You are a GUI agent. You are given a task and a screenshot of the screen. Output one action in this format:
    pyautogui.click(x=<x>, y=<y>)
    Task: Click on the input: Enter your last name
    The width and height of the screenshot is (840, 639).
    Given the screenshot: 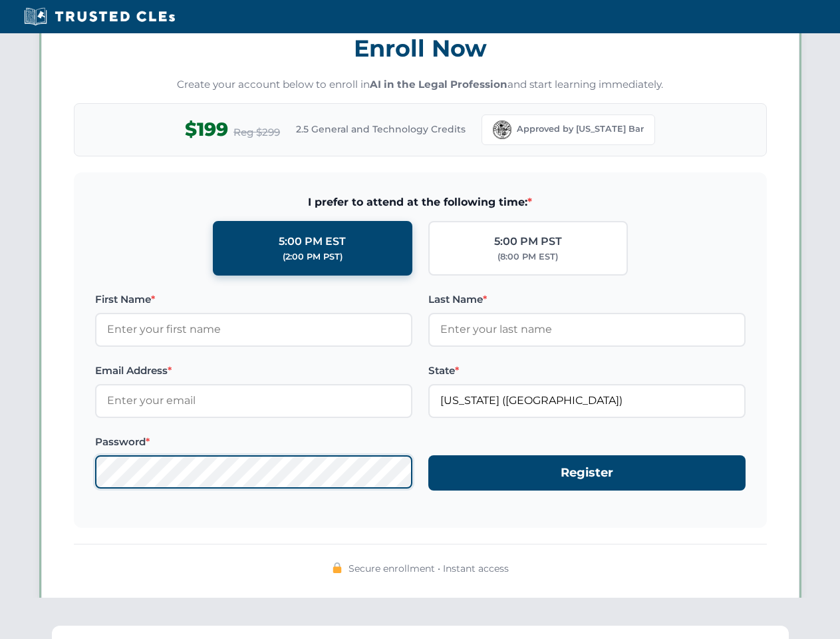 What is the action you would take?
    pyautogui.click(x=587, y=330)
    